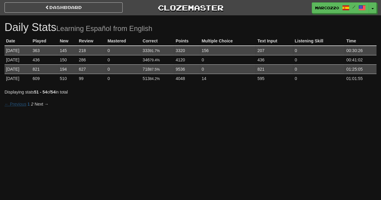  Describe the element at coordinates (104, 29) in the screenshot. I see `small: Learning Español from English` at that location.